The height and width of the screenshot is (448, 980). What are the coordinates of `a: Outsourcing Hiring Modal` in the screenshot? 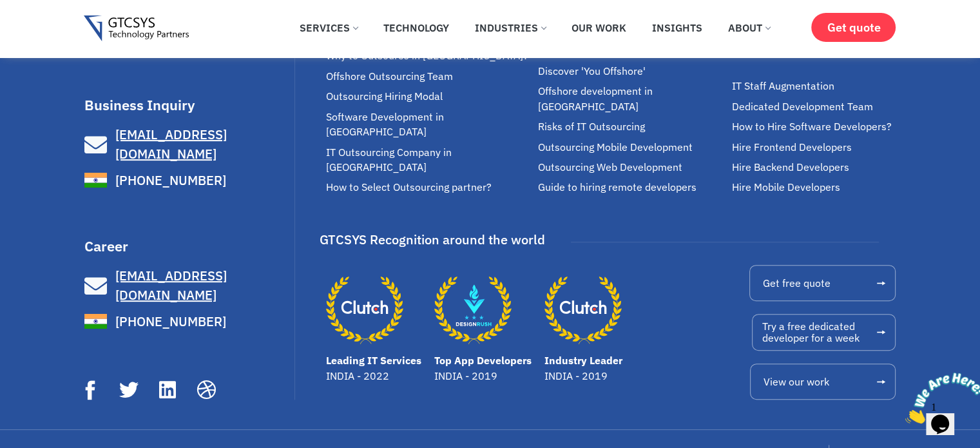 It's located at (429, 96).